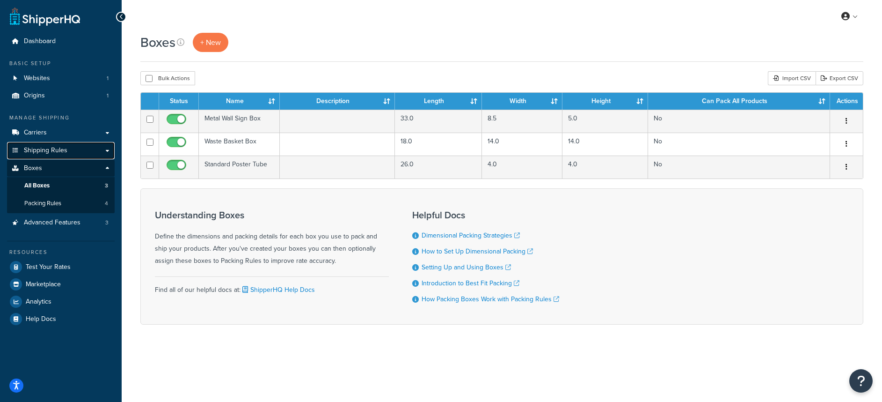 The image size is (882, 402). I want to click on li: Origins, so click(61, 95).